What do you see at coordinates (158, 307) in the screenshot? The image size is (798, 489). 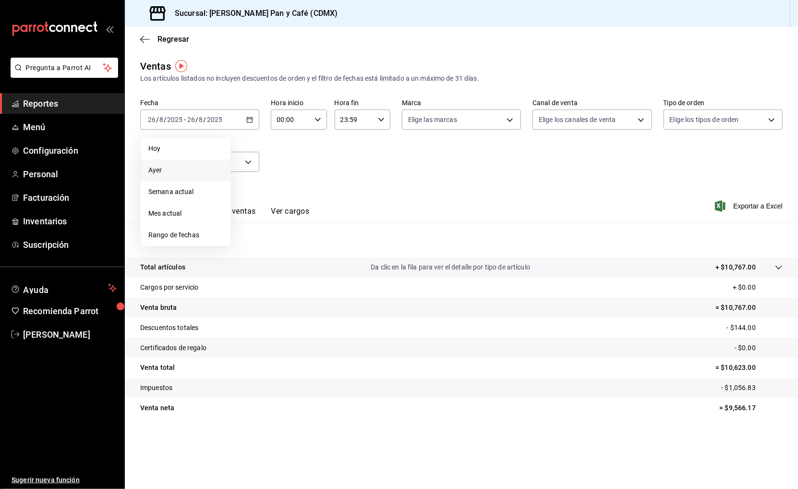 I see `p: Venta bruta` at bounding box center [158, 307].